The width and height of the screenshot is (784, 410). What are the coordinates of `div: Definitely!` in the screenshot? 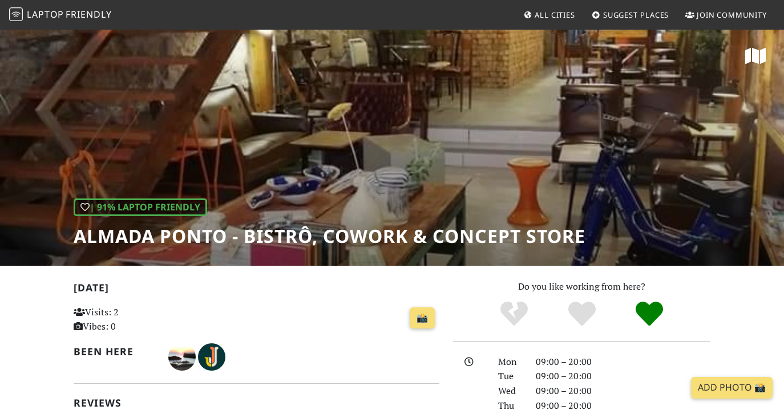 It's located at (649, 314).